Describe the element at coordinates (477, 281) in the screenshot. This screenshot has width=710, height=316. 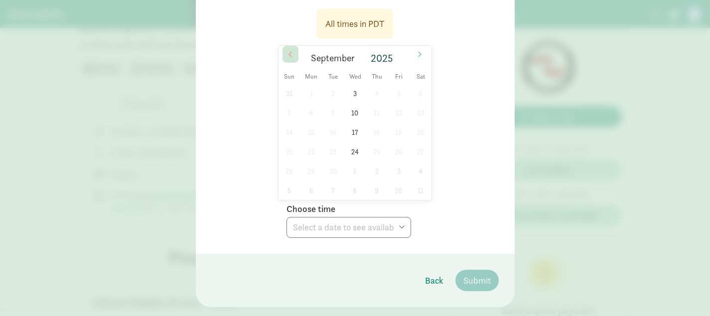
I see `button: Submit` at that location.